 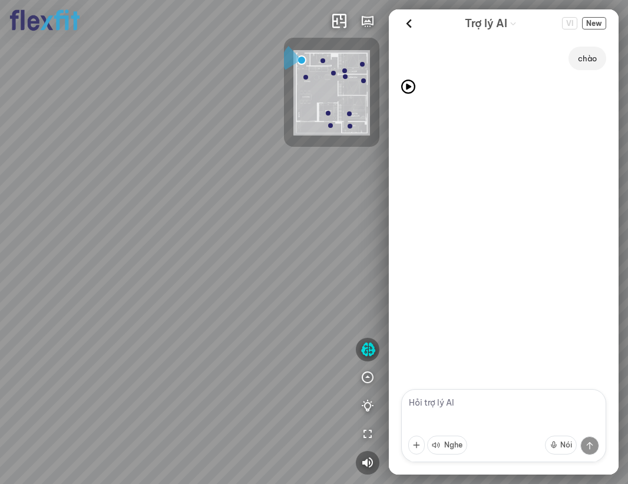 What do you see at coordinates (594, 23) in the screenshot?
I see `button: New Chat` at bounding box center [594, 23].